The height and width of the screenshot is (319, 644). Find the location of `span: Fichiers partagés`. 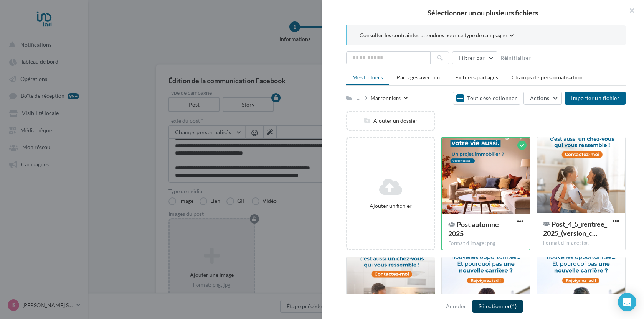

span: Fichiers partagés is located at coordinates (477, 77).